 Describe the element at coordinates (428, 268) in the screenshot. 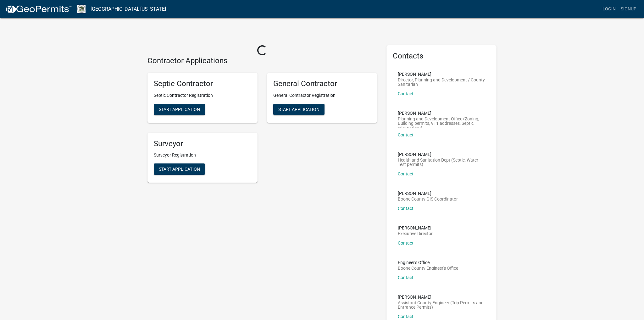

I see `p: Boone County Engineer's Office` at that location.